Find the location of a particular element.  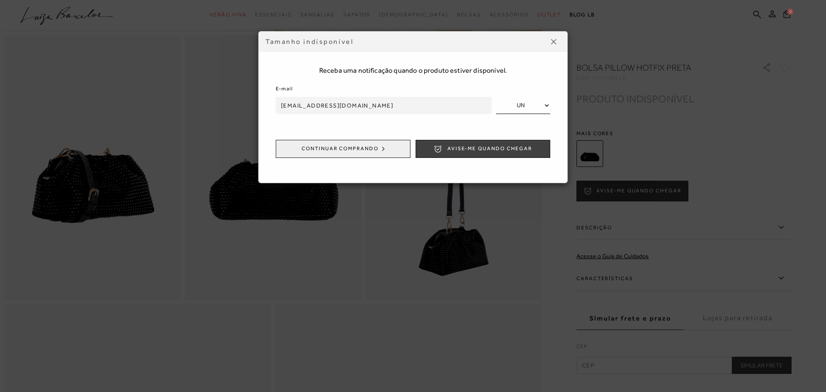

button: Continuar comprando is located at coordinates (343, 149).